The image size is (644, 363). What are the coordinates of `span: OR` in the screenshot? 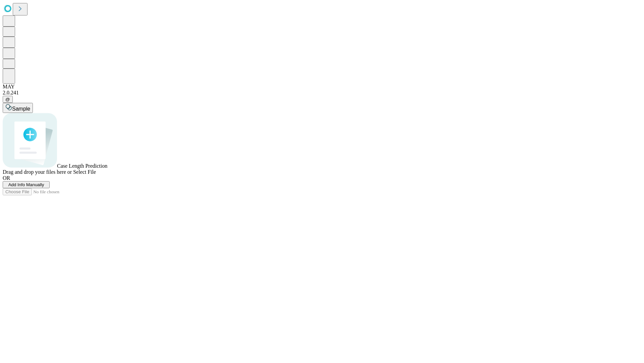 It's located at (6, 178).